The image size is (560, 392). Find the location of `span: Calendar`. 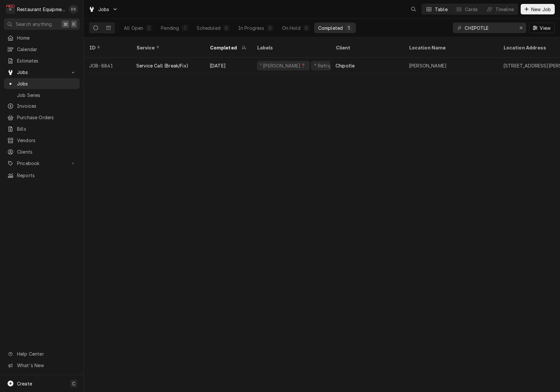

span: Calendar is located at coordinates (47, 49).